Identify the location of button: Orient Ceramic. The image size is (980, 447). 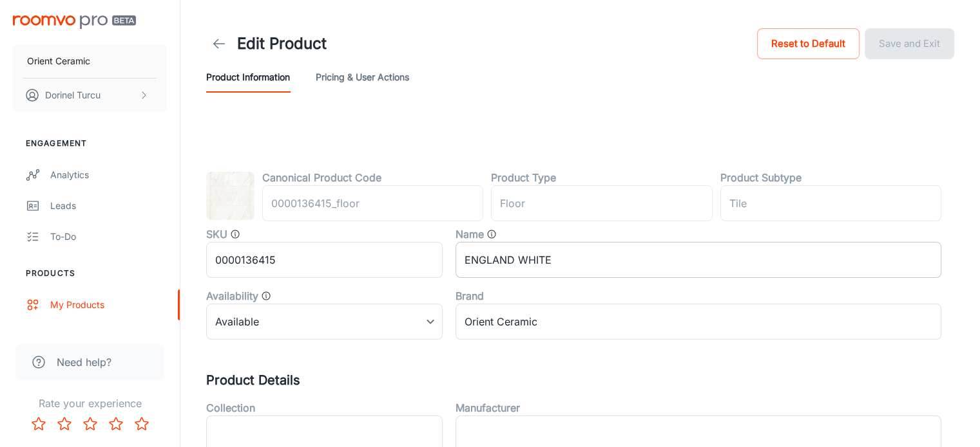
(89, 61).